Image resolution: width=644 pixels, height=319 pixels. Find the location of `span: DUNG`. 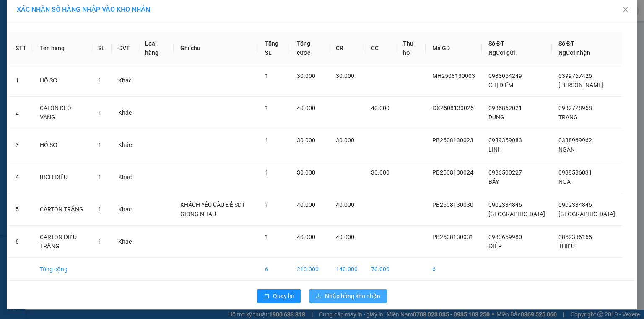

span: DUNG is located at coordinates (497, 117).